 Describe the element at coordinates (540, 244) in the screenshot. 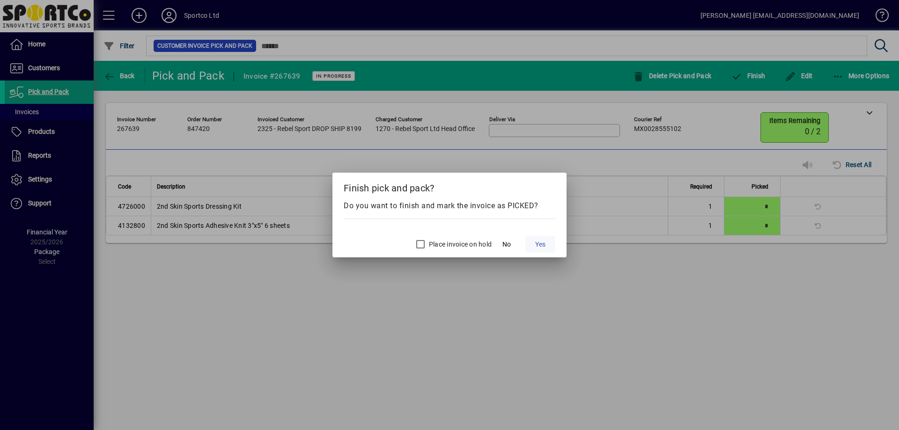

I see `button: Yes` at that location.